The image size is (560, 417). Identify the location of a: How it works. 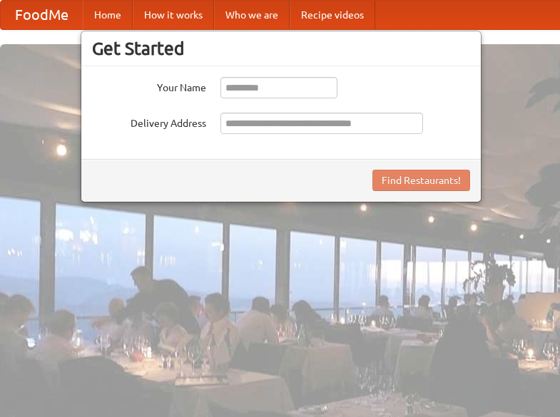
(173, 15).